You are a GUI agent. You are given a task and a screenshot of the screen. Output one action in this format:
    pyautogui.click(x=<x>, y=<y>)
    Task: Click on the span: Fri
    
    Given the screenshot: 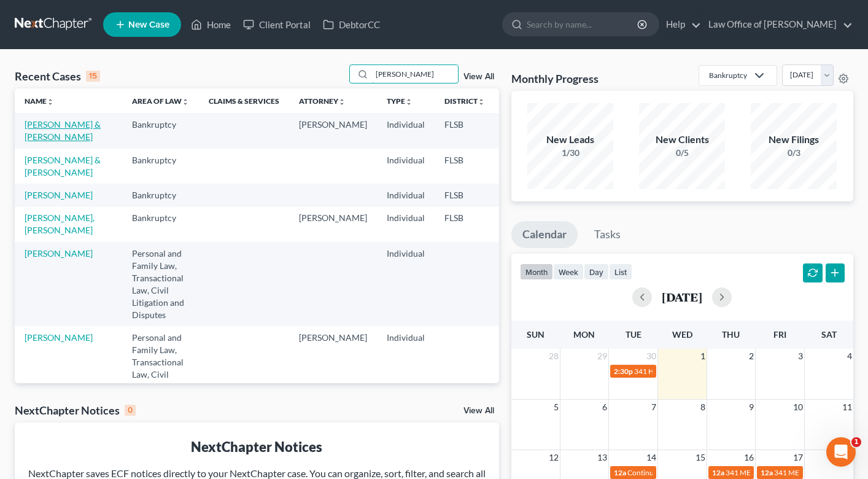 What is the action you would take?
    pyautogui.click(x=779, y=334)
    